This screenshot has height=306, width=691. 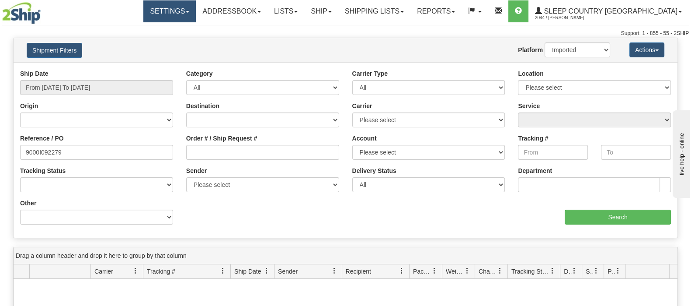 I want to click on input: From, so click(x=553, y=152).